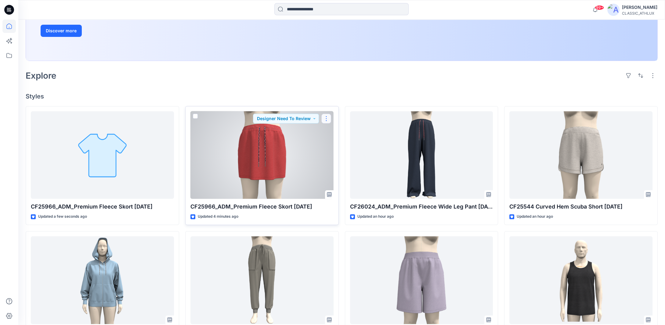 The width and height of the screenshot is (665, 325). Describe the element at coordinates (218, 217) in the screenshot. I see `p: Updated 4 minutes ago` at that location.